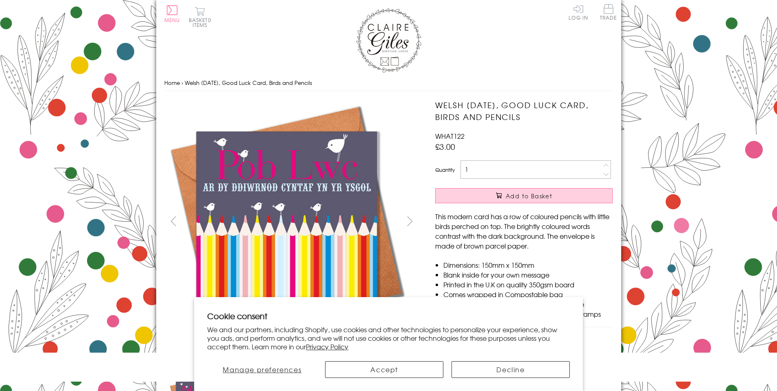 The image size is (777, 391). I want to click on li: Blank inside for your own message, so click(528, 274).